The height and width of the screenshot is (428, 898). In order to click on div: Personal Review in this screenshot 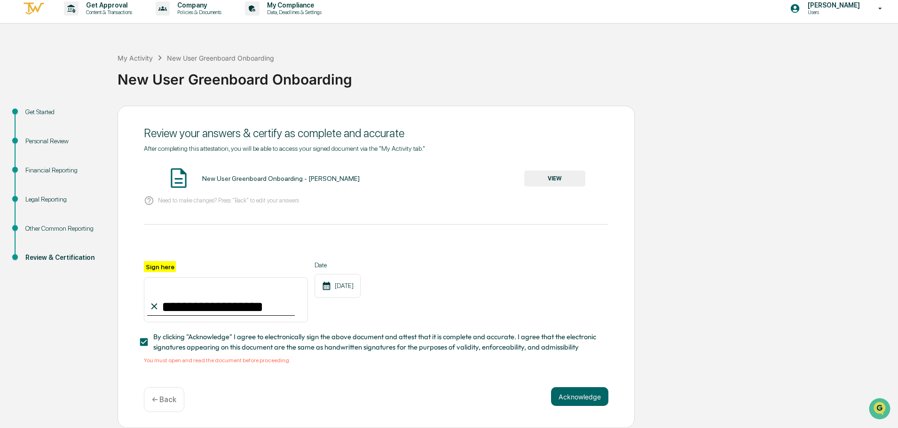, I will do `click(64, 141)`.